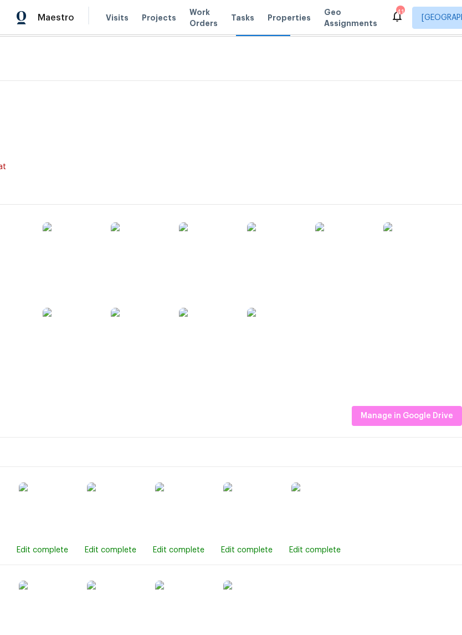 This screenshot has height=635, width=462. Describe the element at coordinates (117, 18) in the screenshot. I see `span: Visits` at that location.